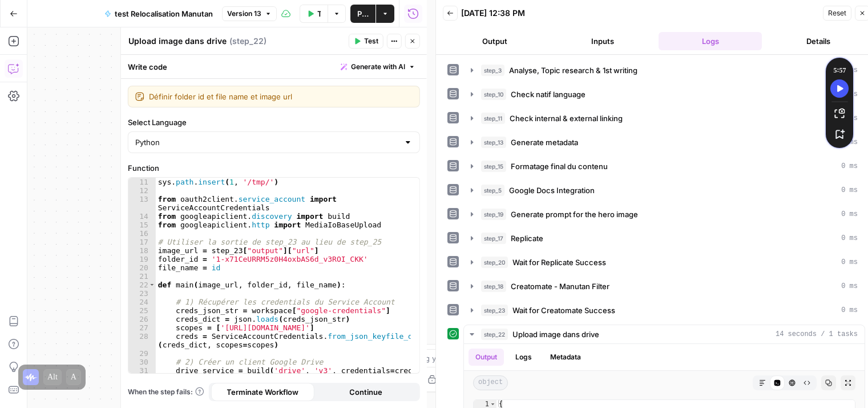  I want to click on span: Wait for Replicate Success, so click(560, 262).